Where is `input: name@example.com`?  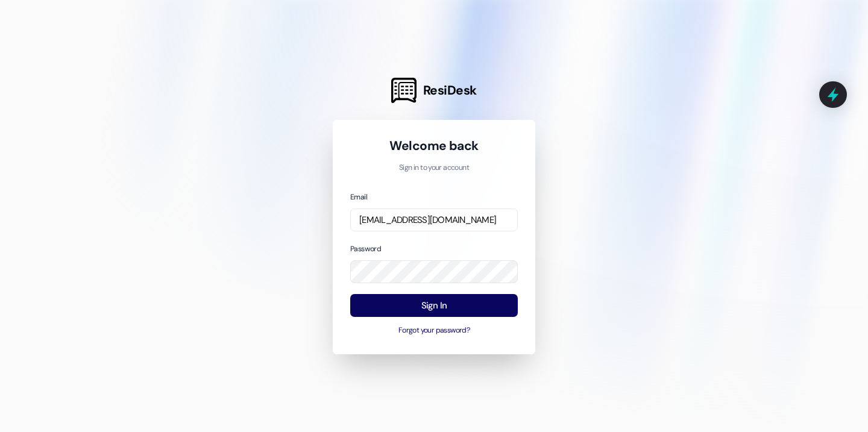
input: name@example.com is located at coordinates (434, 220).